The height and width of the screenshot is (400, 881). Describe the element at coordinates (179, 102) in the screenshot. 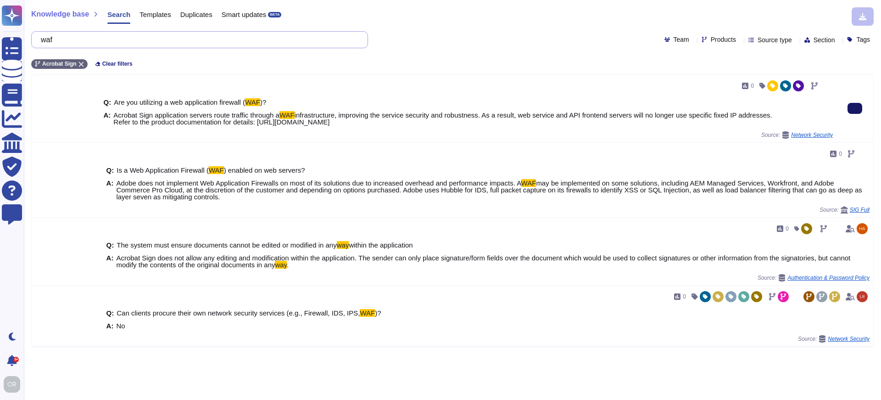

I see `span: Are you utilizing a web application firewall (` at that location.